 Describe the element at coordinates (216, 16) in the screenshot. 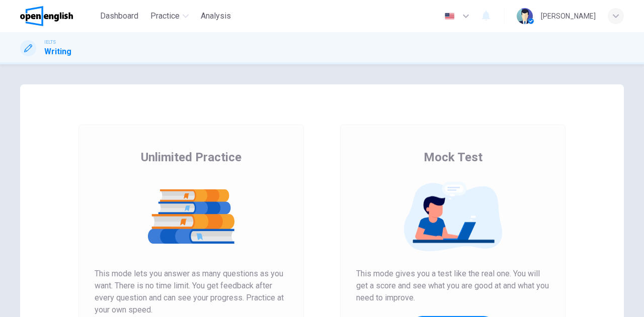

I see `span: Analysis` at that location.